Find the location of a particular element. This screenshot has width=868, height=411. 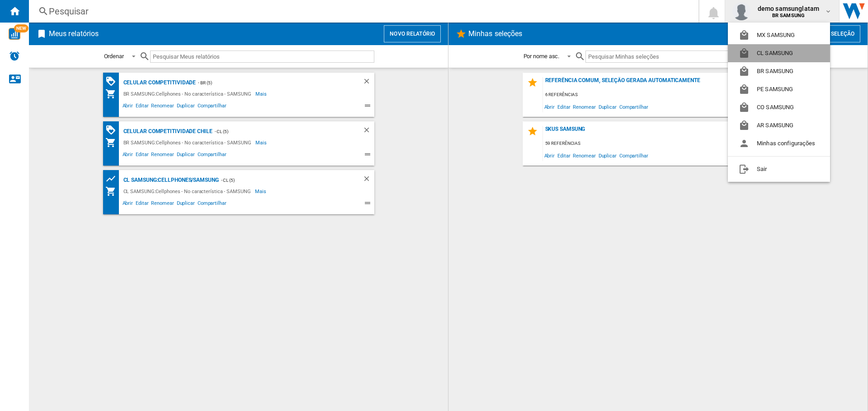

md-menu-item: Sair is located at coordinates (779, 169).